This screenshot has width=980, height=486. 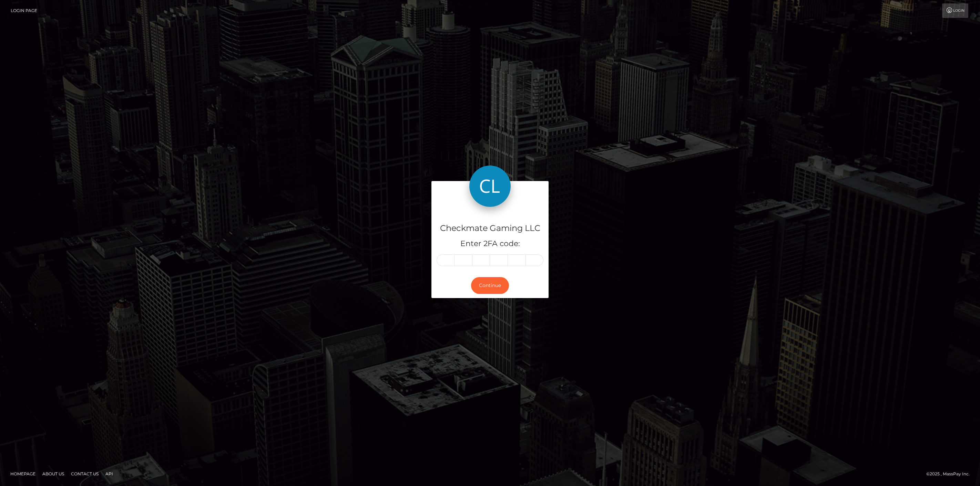 I want to click on div: © 2025 , MassPay Inc., so click(x=950, y=474).